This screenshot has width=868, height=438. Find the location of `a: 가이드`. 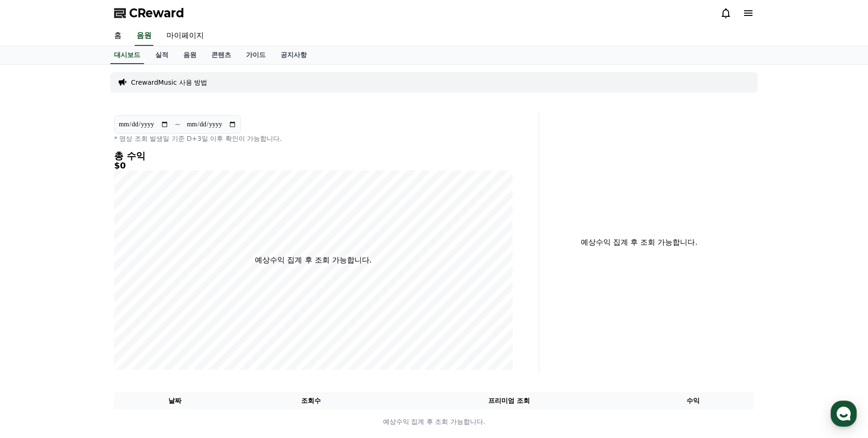

a: 가이드 is located at coordinates (256, 55).